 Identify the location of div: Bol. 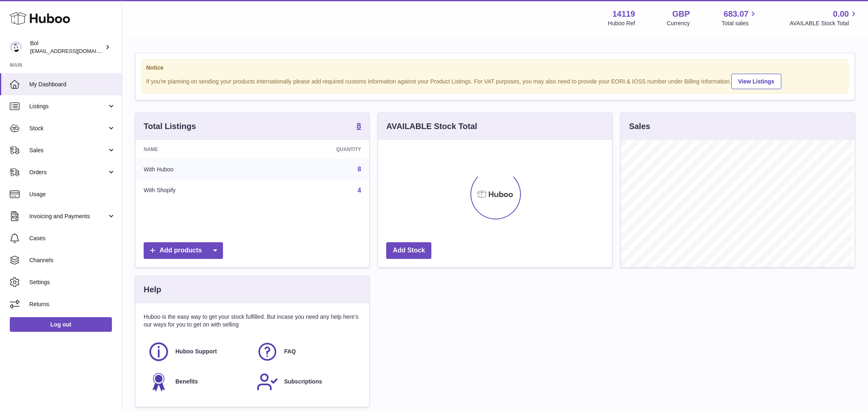
(67, 47).